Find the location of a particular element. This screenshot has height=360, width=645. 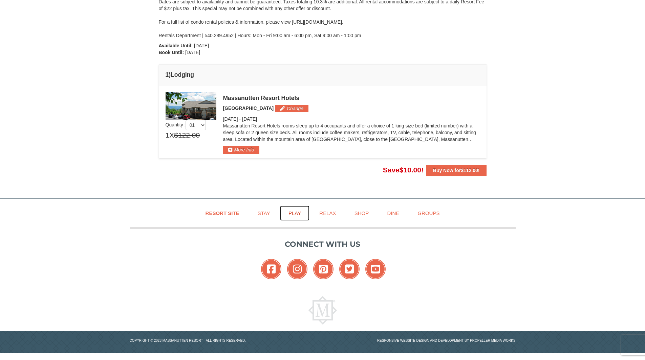

button: Buy Now for$112.00! is located at coordinates (456, 171).